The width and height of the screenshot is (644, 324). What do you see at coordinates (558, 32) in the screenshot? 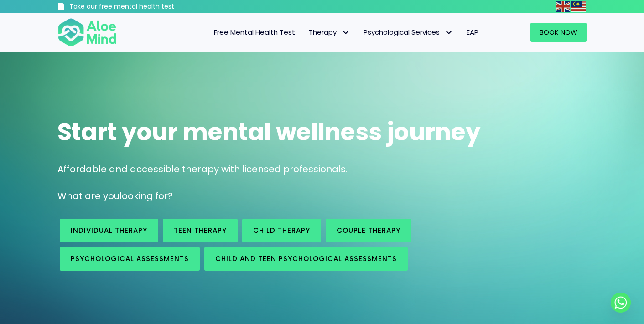
I see `span: Book Now` at bounding box center [558, 32].